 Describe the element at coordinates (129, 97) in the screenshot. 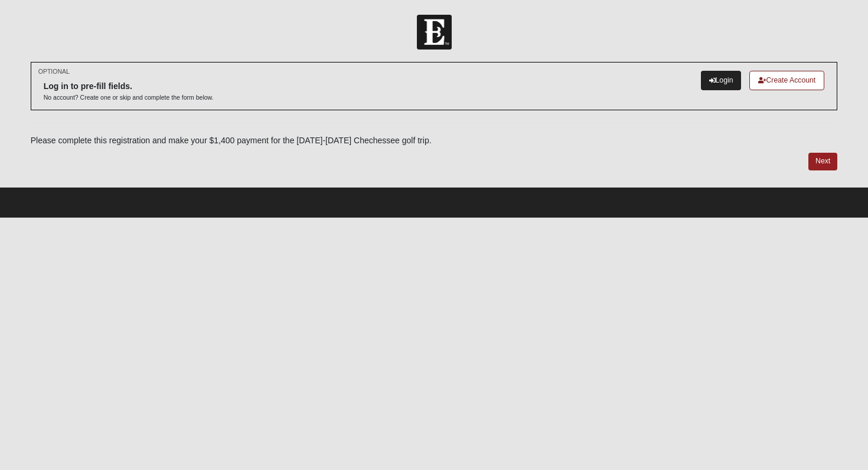

I see `p: No account? Create one or skip and complete the form below.` at that location.